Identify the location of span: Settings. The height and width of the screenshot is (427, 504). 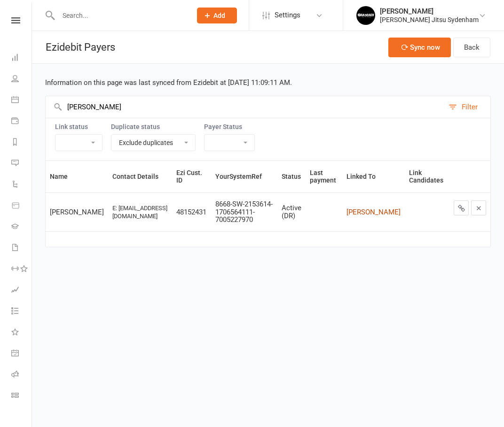
(287, 15).